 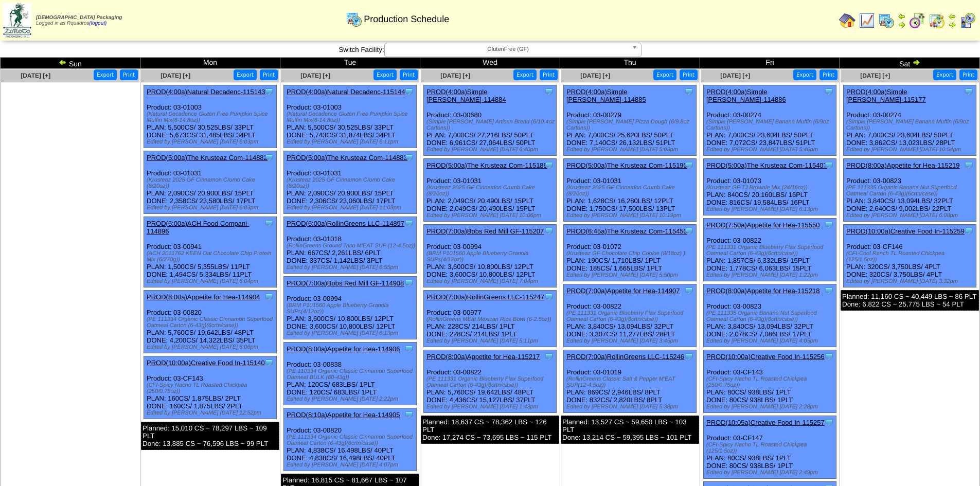 What do you see at coordinates (770, 187) in the screenshot?
I see `div: Product: 03-01073 PLAN: 840CS / 20,160LBS / 16PLT DONE: 816CS / 19,584LBS / 16PLT` at bounding box center [770, 187].